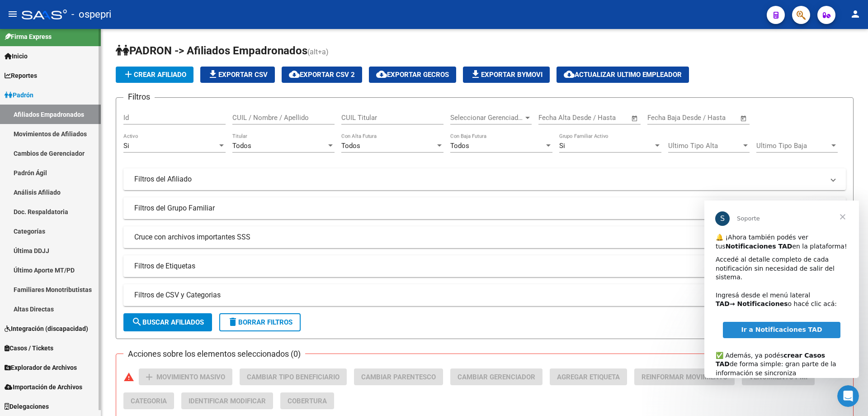  I want to click on span: Movimiento Masivo, so click(191, 377).